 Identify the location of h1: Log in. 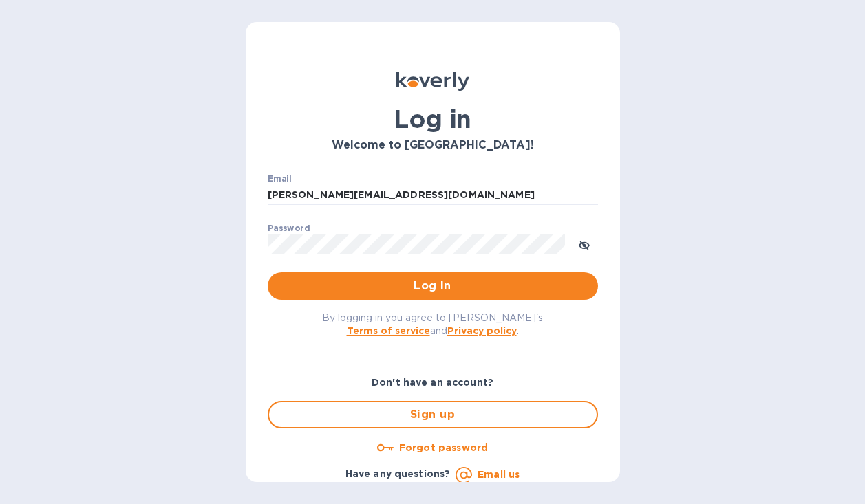
(433, 119).